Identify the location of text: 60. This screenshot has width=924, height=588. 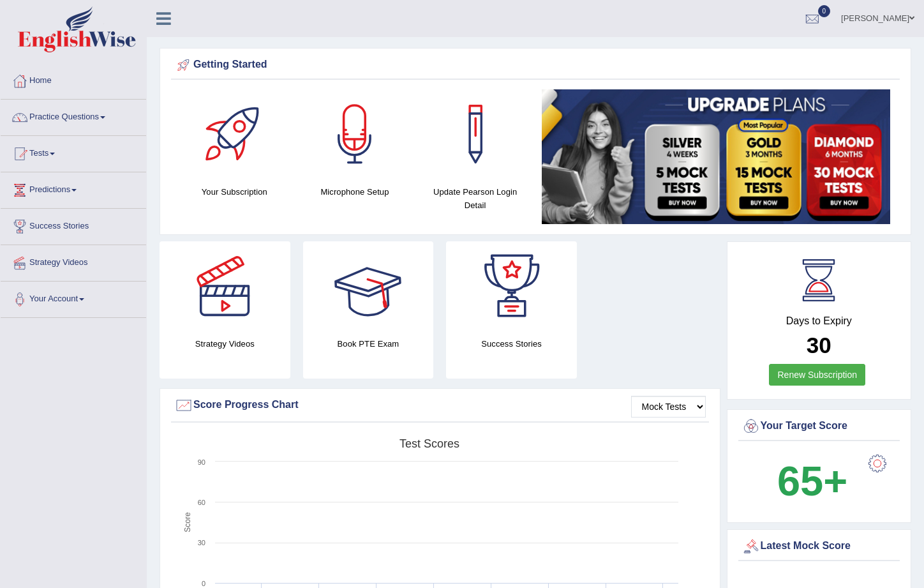
(202, 502).